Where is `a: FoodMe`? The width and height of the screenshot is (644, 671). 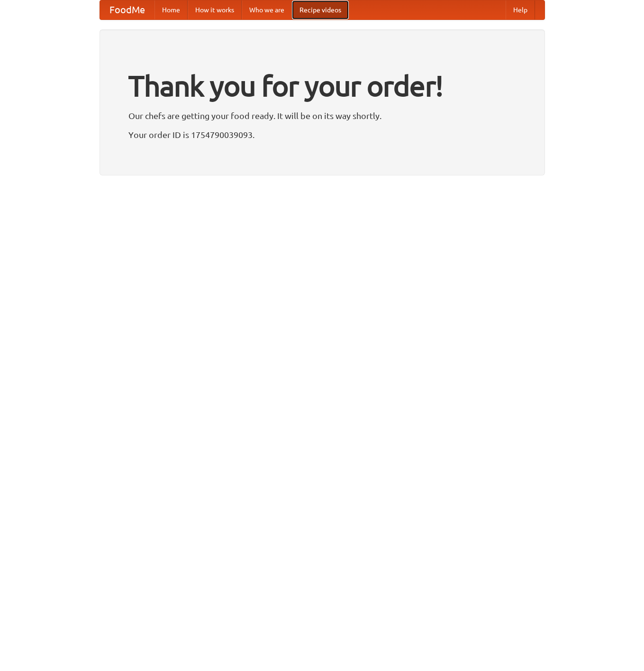 a: FoodMe is located at coordinates (127, 10).